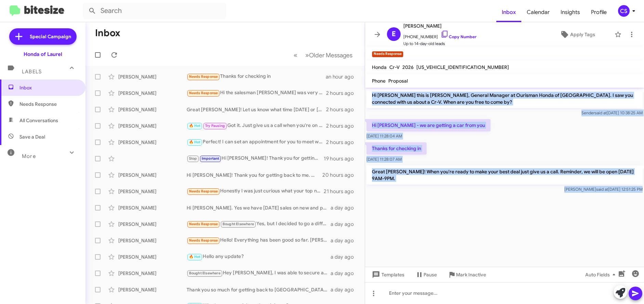  Describe the element at coordinates (323, 55) in the screenshot. I see `nav: Page navigation example` at that location.